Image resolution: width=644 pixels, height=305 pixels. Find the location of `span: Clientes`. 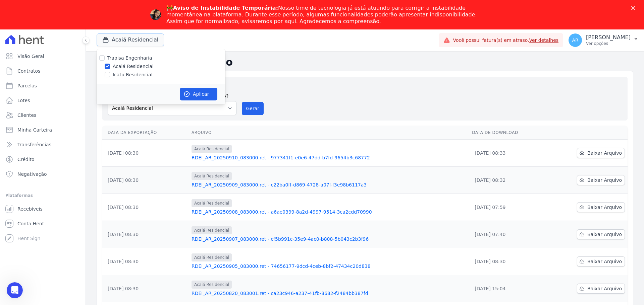

span: Clientes is located at coordinates (27, 115).